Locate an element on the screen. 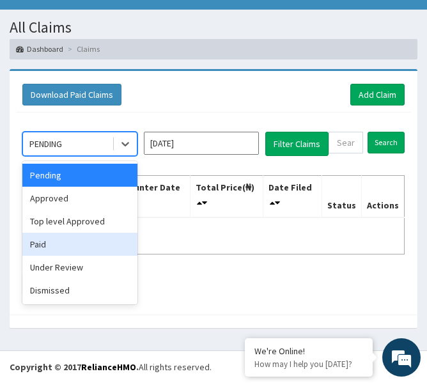 Image resolution: width=427 pixels, height=383 pixels. input: Select Month and Year is located at coordinates (202, 143).